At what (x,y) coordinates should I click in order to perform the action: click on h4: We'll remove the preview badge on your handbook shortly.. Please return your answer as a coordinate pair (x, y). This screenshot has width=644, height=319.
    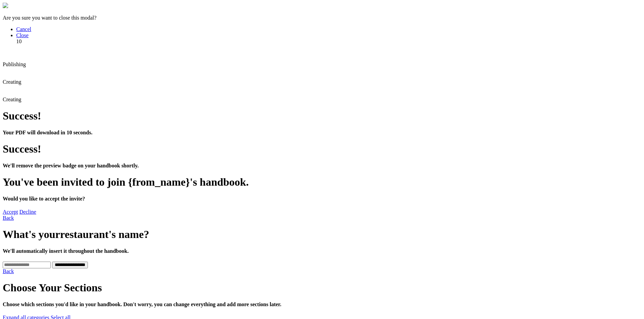
    Looking at the image, I should click on (322, 166).